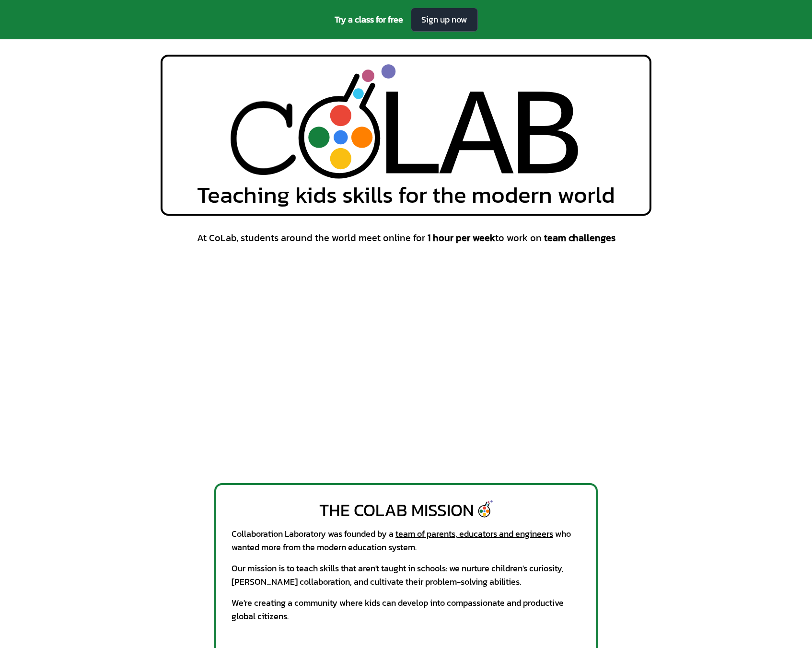  Describe the element at coordinates (444, 19) in the screenshot. I see `a: Sign up now` at that location.